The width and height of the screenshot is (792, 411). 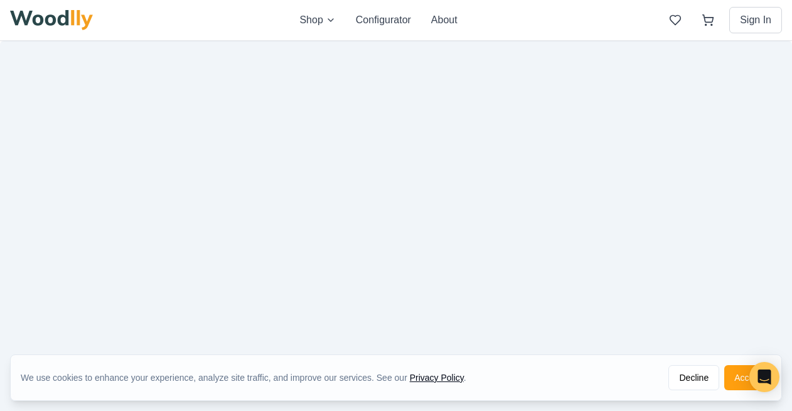 I want to click on button: Configurator, so click(x=384, y=20).